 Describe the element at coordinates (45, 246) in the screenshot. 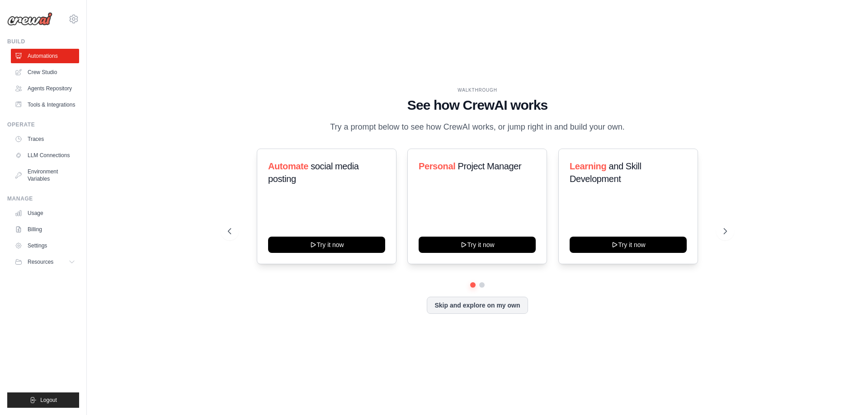

I see `a: Settings` at that location.